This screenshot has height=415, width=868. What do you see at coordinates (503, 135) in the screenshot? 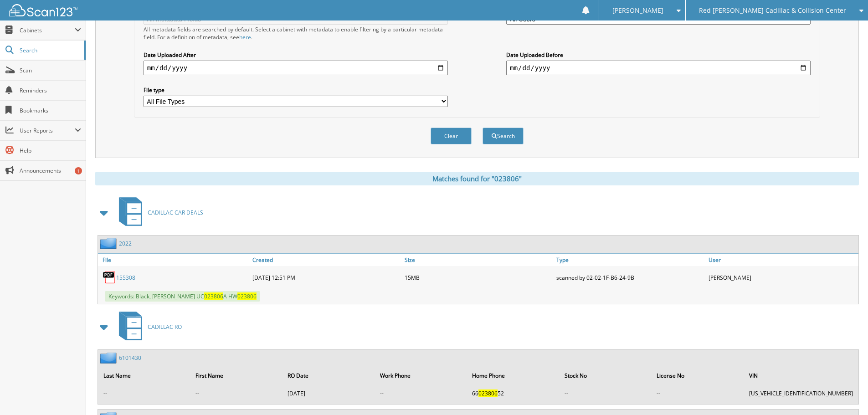
I see `button: Search` at bounding box center [503, 135].